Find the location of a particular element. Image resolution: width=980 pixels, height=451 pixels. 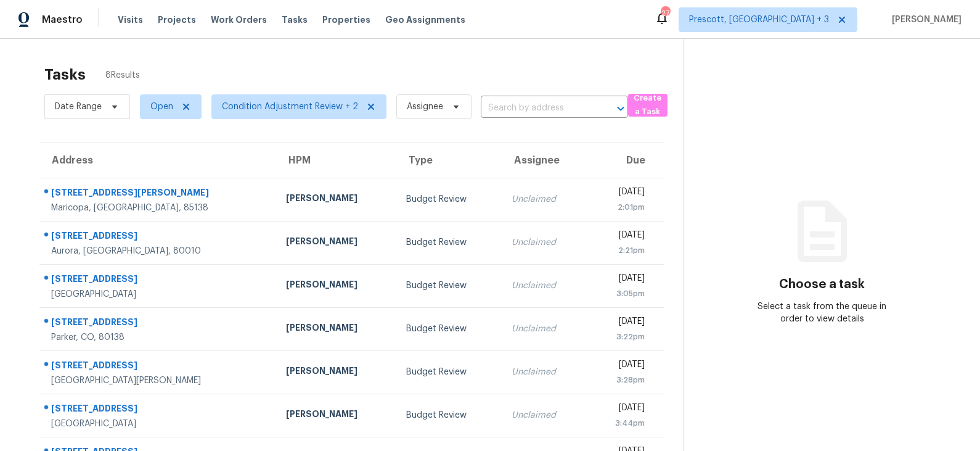

span: Assignee is located at coordinates (424, 107).